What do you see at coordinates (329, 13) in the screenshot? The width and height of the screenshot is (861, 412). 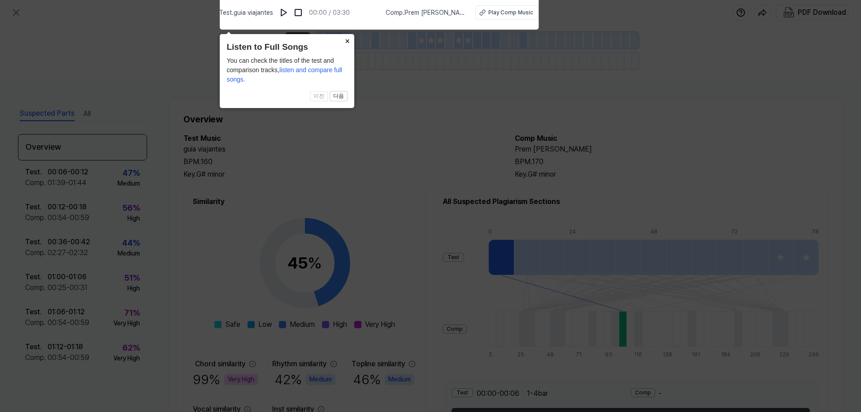 I see `div: 00:00 / 03:30` at bounding box center [329, 13].